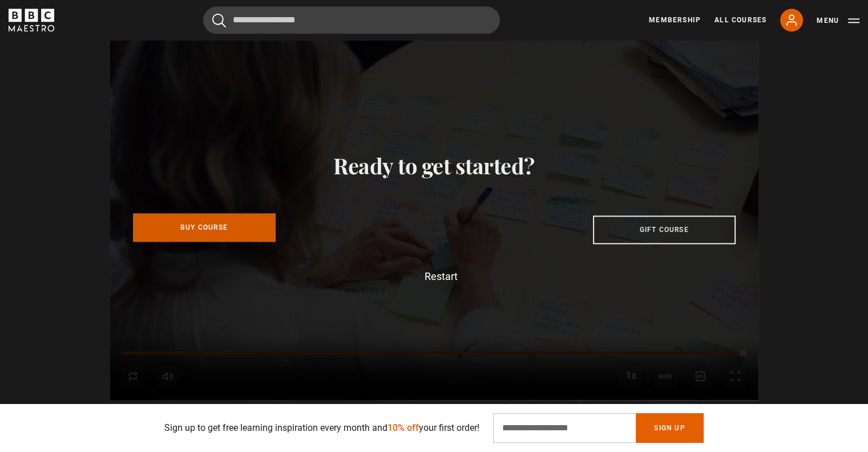  Describe the element at coordinates (434, 276) in the screenshot. I see `button: Restart` at that location.